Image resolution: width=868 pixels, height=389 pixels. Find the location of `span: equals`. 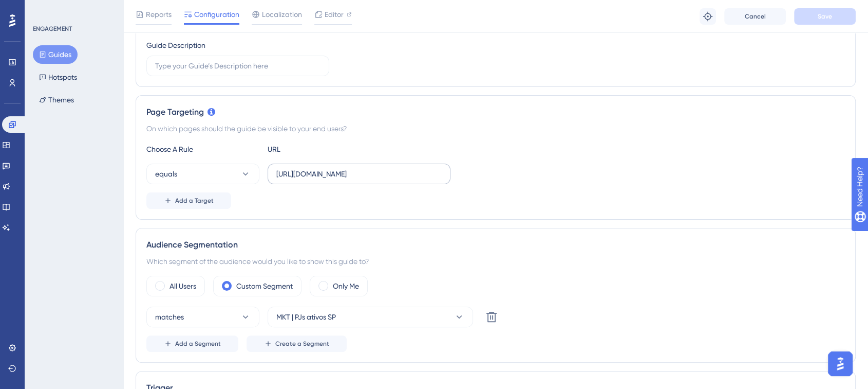

span: equals is located at coordinates (166, 173).